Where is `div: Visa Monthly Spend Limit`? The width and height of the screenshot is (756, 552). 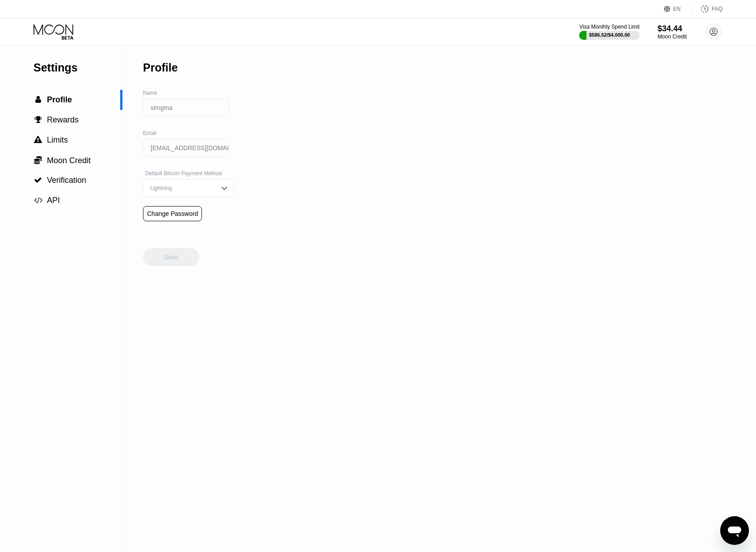 div: Visa Monthly Spend Limit is located at coordinates (610, 27).